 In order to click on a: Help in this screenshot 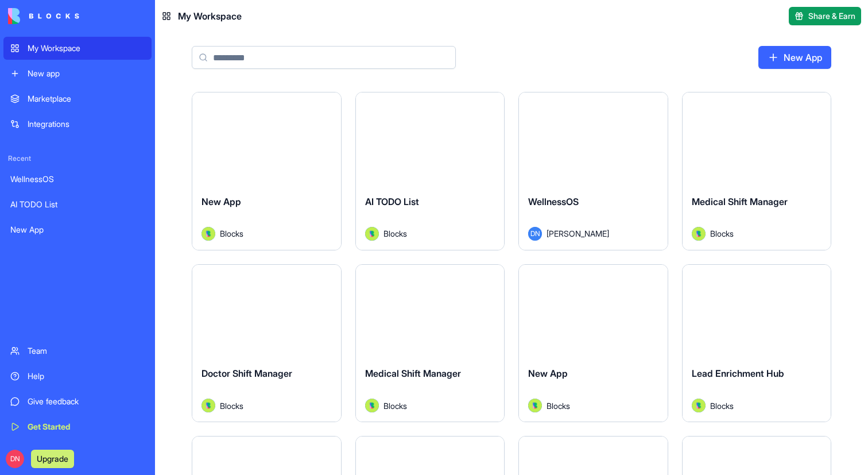, I will do `click(78, 376)`.